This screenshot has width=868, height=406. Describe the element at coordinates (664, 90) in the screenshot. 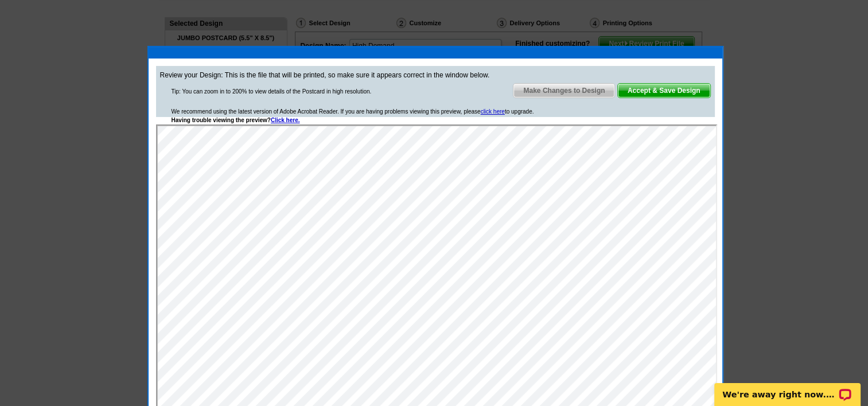

I see `span: Accept & Save Design` at that location.